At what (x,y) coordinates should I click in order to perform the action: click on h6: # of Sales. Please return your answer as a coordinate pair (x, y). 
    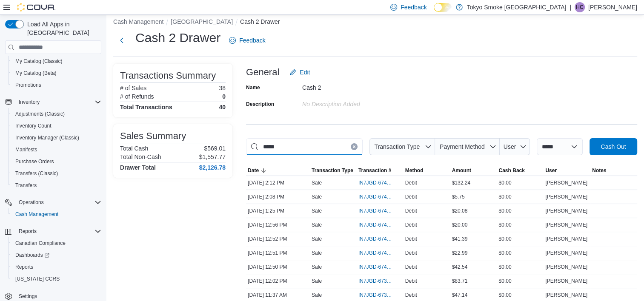
    Looking at the image, I should click on (133, 88).